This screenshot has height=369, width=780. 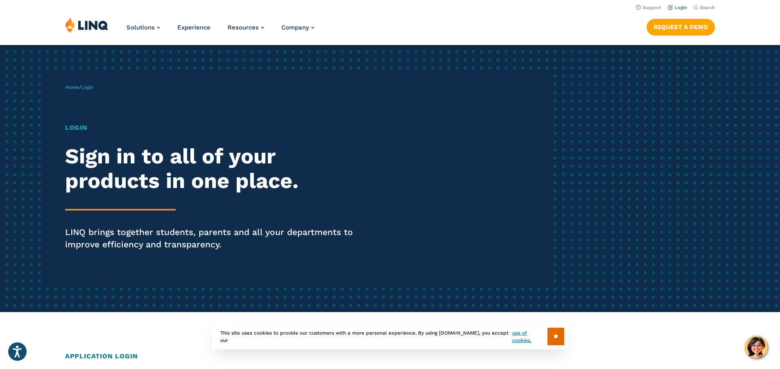 I want to click on a: Solutions, so click(x=143, y=27).